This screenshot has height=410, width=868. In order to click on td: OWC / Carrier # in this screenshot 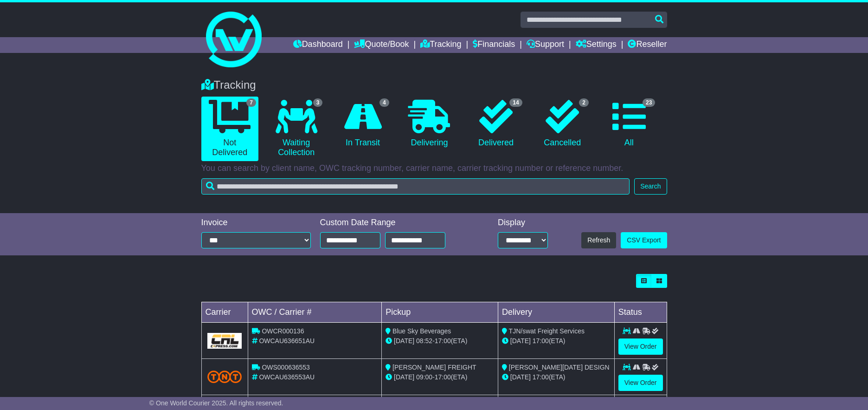, I will do `click(315, 313)`.